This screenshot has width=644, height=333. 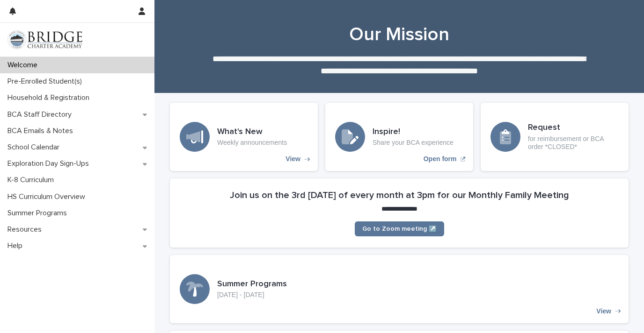 What do you see at coordinates (400, 35) in the screenshot?
I see `h1: Our Mission` at bounding box center [400, 35].